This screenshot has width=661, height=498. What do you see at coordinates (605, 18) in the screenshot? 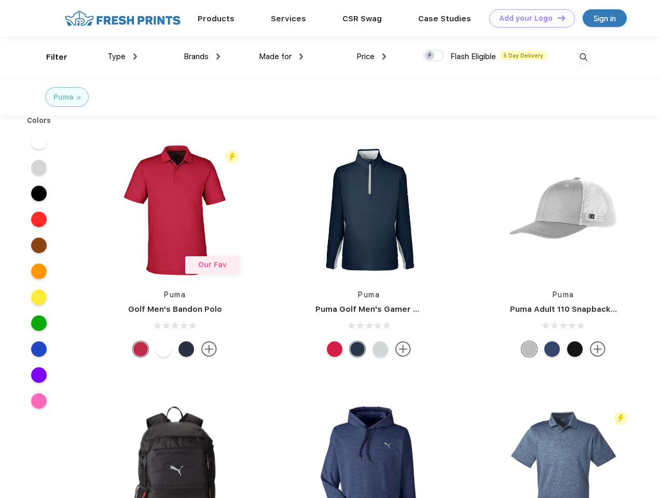
I see `a: Sign in` at bounding box center [605, 18].